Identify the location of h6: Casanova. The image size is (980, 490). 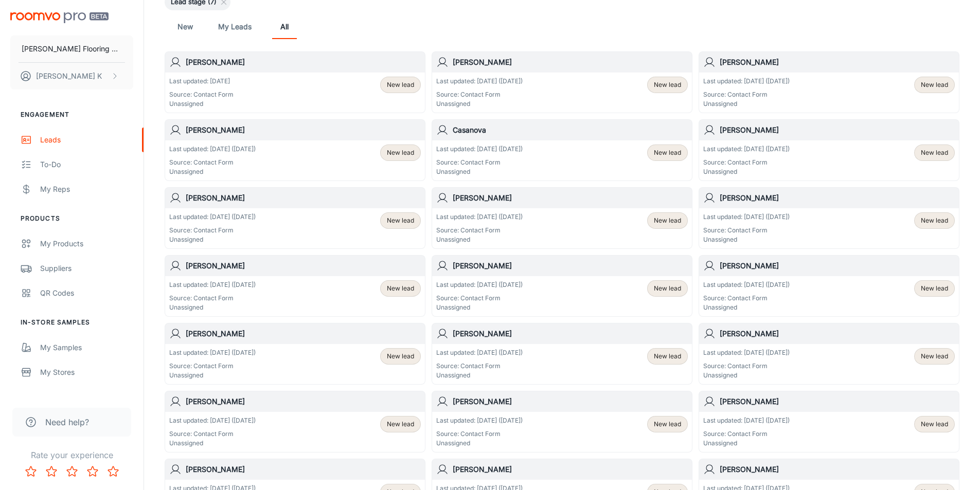
(570, 130).